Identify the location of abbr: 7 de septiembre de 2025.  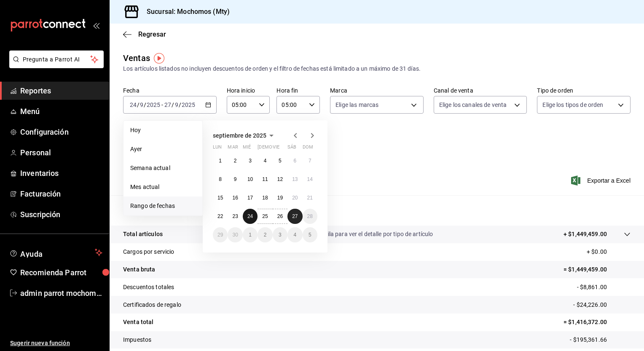
(310, 161).